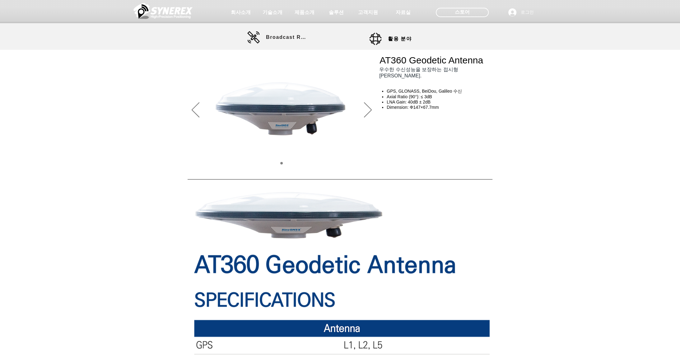 Image resolution: width=680 pixels, height=355 pixels. What do you see at coordinates (403, 12) in the screenshot?
I see `a: 자료실` at bounding box center [403, 12].